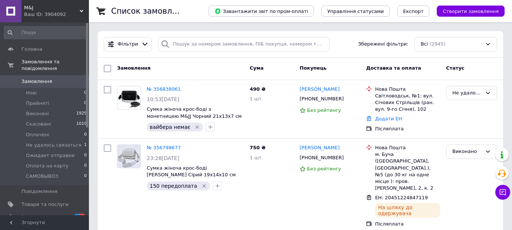 This screenshot has height=230, width=512. Describe the element at coordinates (37, 103) in the screenshot. I see `span: Прийняті` at that location.